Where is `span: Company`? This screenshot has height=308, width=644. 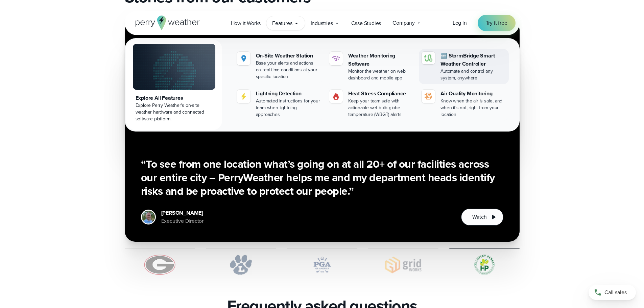 span: Company is located at coordinates (404, 23).